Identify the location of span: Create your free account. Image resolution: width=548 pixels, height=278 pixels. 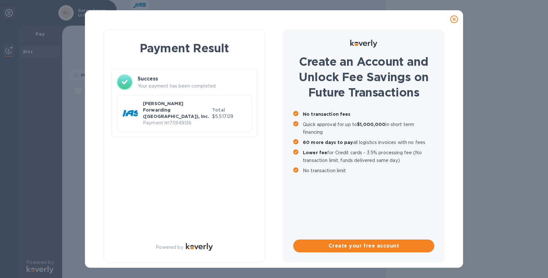
(364, 246).